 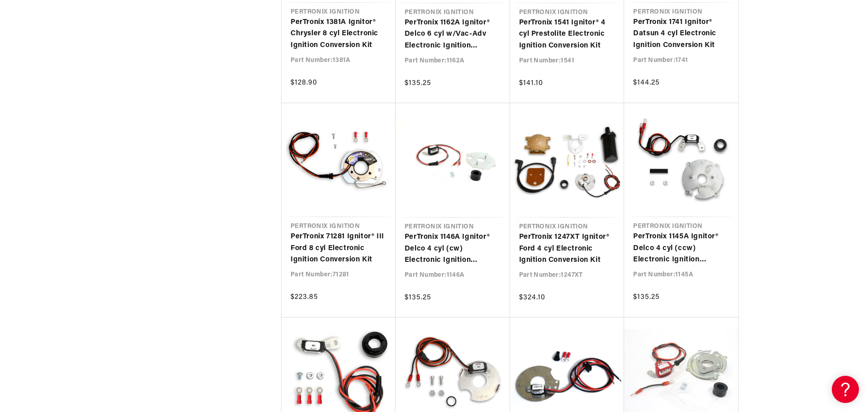 What do you see at coordinates (681, 248) in the screenshot?
I see `a: PerTronix 1145A Ignitor® Delco 4 cyl (ccw) Electronic Ignition Conversion Kit` at bounding box center [681, 248].